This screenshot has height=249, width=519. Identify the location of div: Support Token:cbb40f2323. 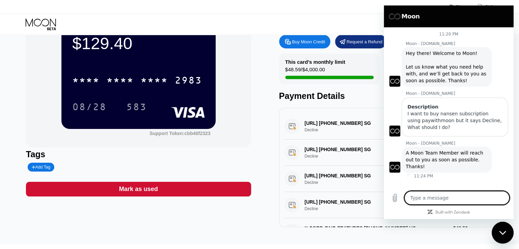
(180, 133).